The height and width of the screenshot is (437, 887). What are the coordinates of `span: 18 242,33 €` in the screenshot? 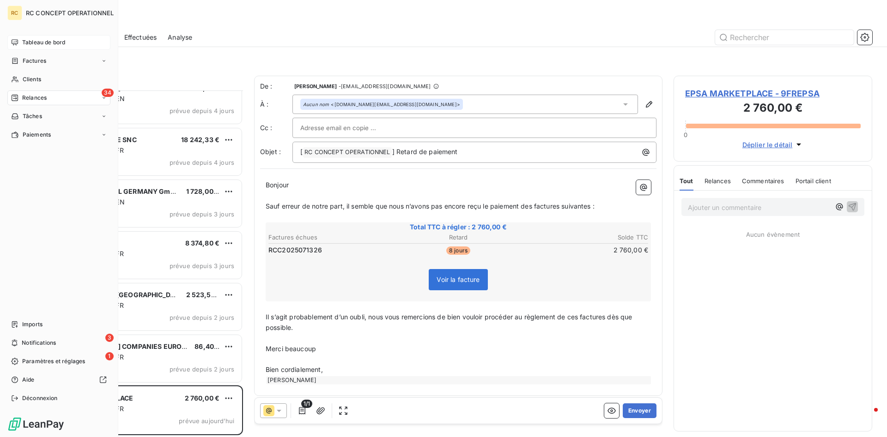 It's located at (200, 139).